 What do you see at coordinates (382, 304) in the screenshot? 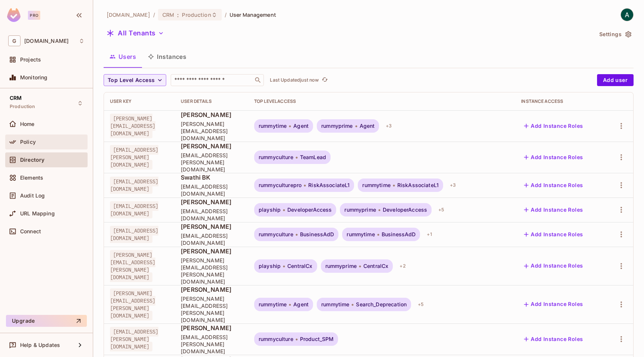
I see `span: Search_Deprecation` at bounding box center [382, 304].